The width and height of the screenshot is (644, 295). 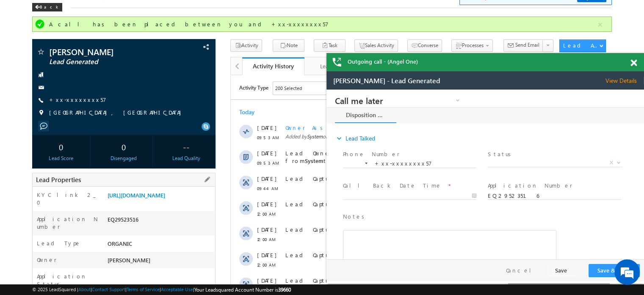 What do you see at coordinates (78, 99) in the screenshot?
I see `a: +xx-xxxxxxxx57` at bounding box center [78, 99].